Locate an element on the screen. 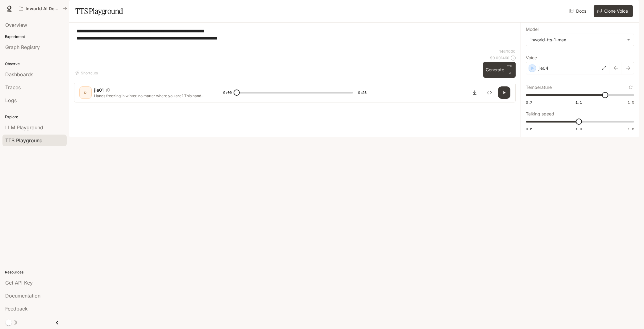 The width and height of the screenshot is (644, 329). p: Inworld AI Demos is located at coordinates (43, 9).